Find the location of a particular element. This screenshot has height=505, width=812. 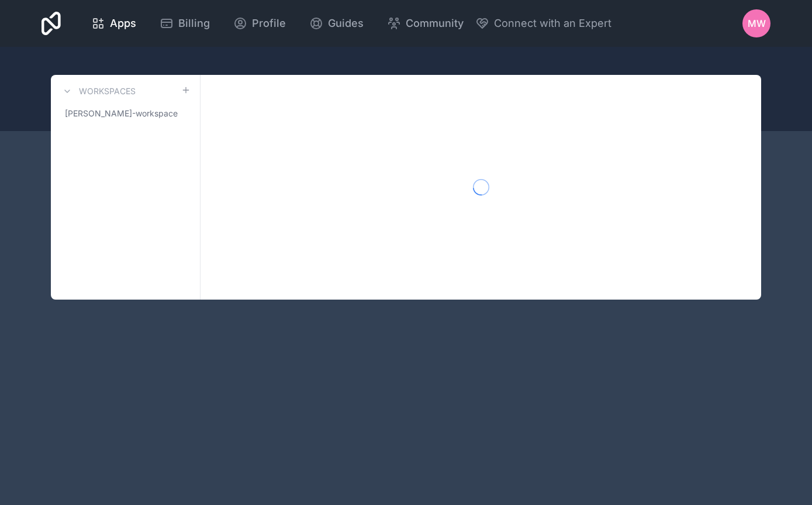

span: Connect with an Expert is located at coordinates (552, 24).